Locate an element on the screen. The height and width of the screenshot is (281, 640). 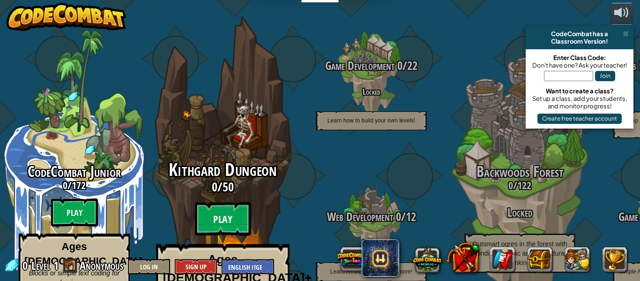
span: CodeCombat Junior is located at coordinates (74, 171).